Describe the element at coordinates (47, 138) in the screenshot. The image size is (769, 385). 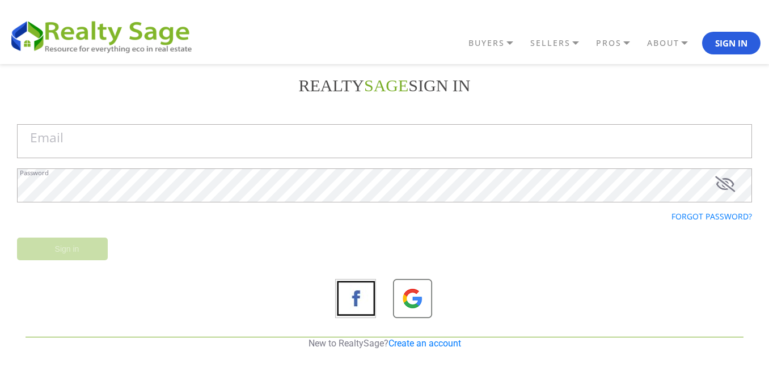
I see `label: Email` at that location.